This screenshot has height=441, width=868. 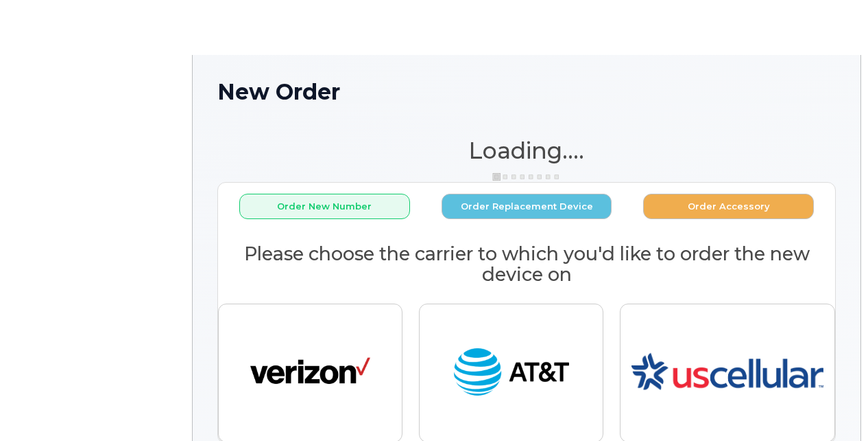 I want to click on h1: New Order, so click(x=526, y=91).